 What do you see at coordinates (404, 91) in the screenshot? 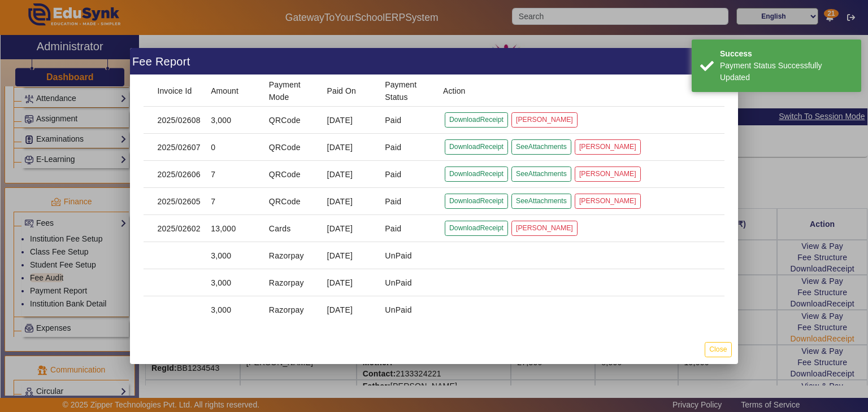
I see `mat-header-cell: Payment Status` at bounding box center [404, 91].